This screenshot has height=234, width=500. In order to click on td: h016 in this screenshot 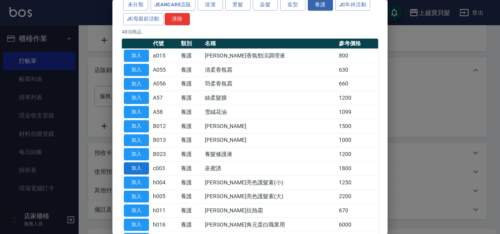, I will do `click(165, 224)`.